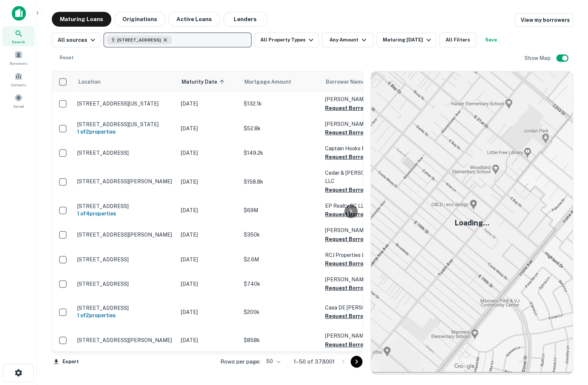 This screenshot has height=385, width=588. What do you see at coordinates (272, 361) in the screenshot?
I see `div: 50` at bounding box center [272, 361].